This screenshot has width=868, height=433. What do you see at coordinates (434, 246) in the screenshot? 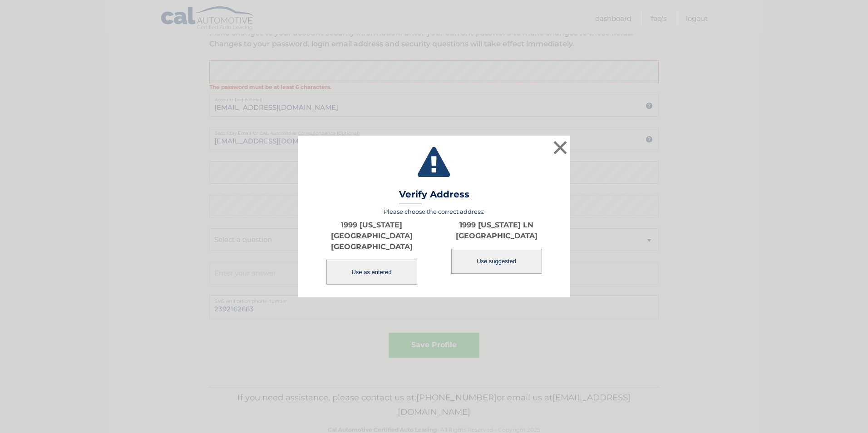
I see `div: Please choose the correct address:` at bounding box center [434, 246].